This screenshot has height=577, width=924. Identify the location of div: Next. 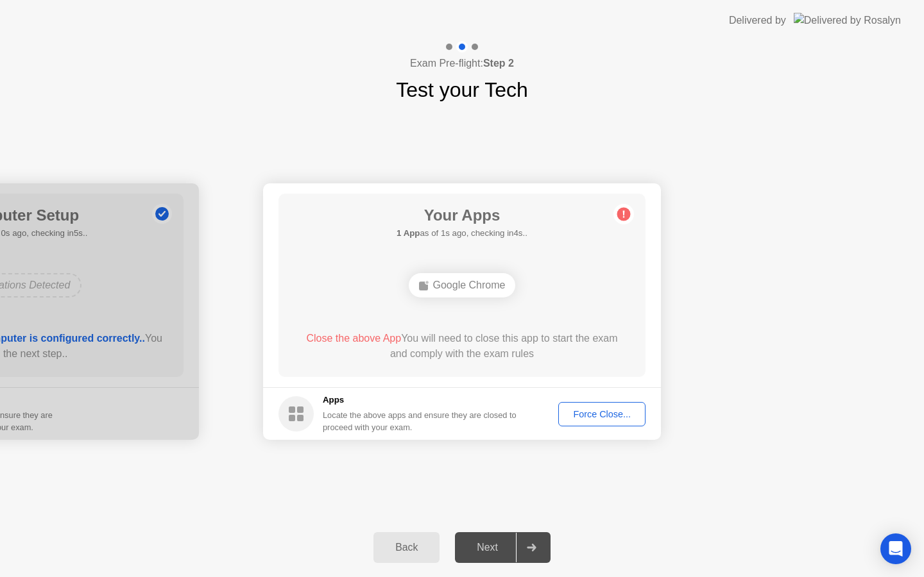
(487, 547).